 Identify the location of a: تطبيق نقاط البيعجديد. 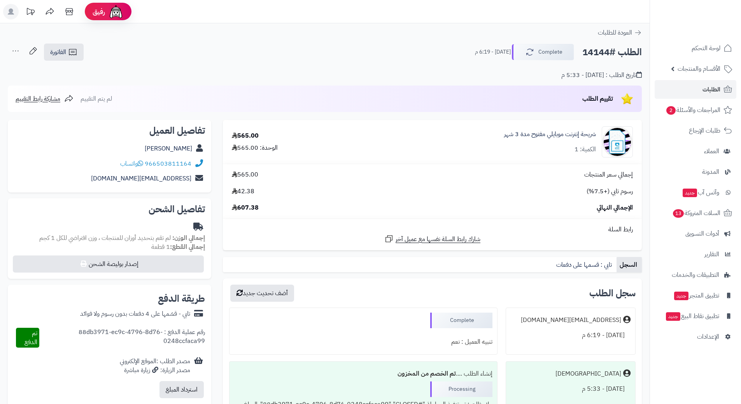
(695, 316).